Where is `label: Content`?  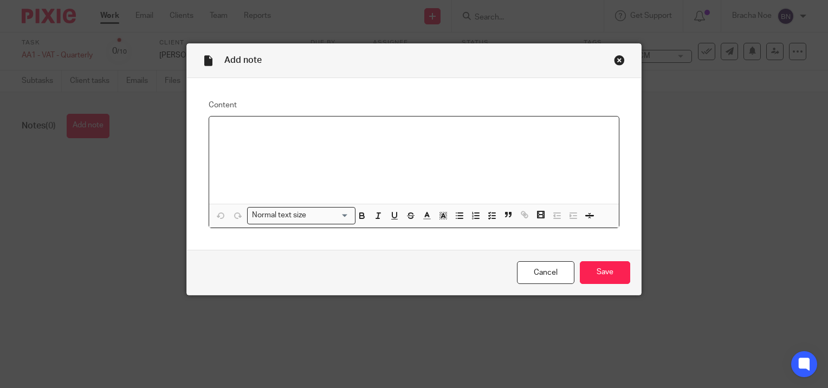
label: Content is located at coordinates (414, 105).